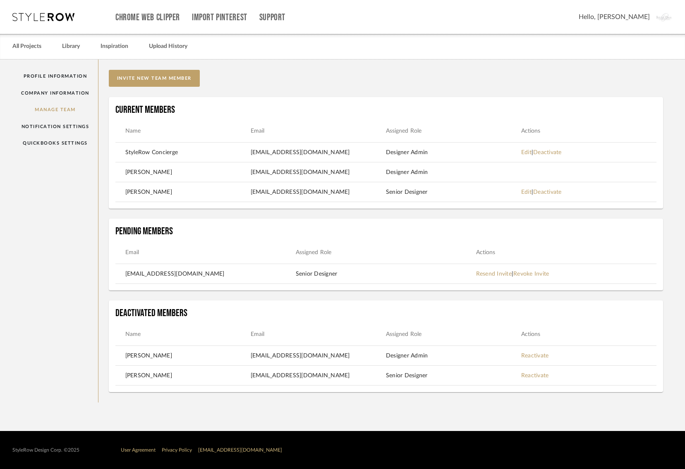  What do you see at coordinates (272, 17) in the screenshot?
I see `a: Support` at bounding box center [272, 17].